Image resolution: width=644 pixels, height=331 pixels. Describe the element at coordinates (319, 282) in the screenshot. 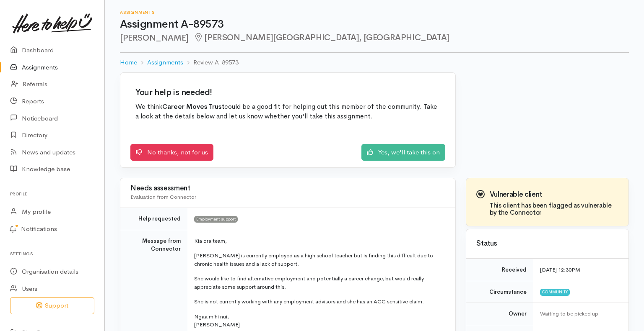

I see `p: She would like to find alternative employment and potentially a career change, but would really a...` at that location.